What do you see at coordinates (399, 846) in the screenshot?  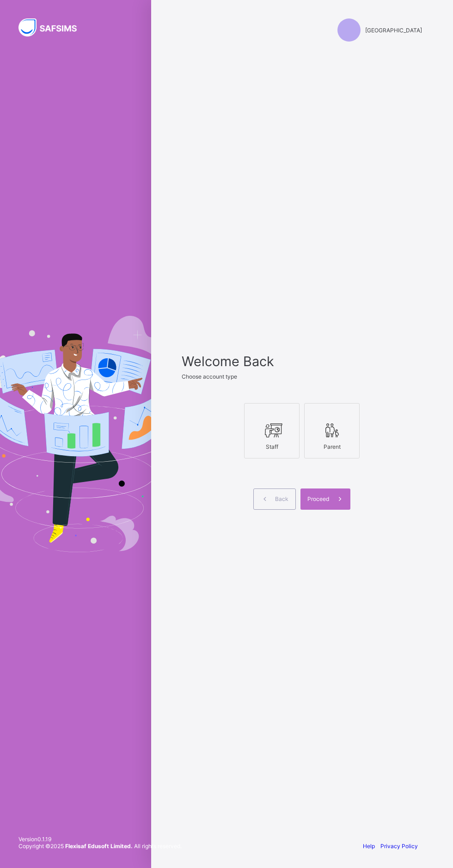 I see `a: Privacy Policy` at bounding box center [399, 846].